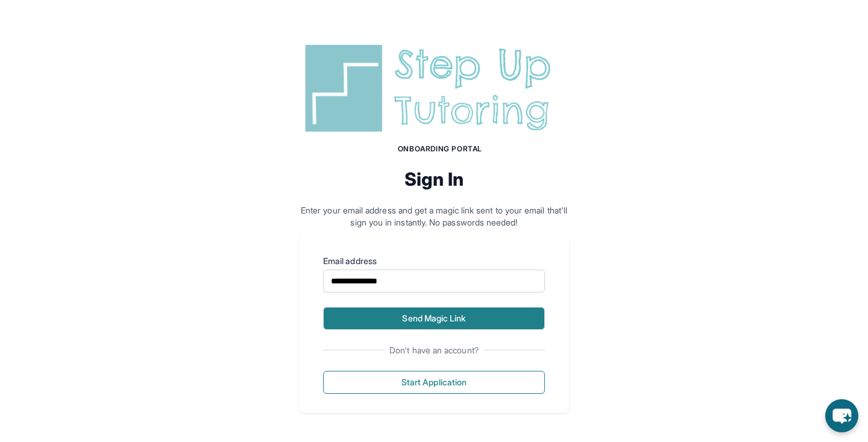 The width and height of the screenshot is (868, 442). Describe the element at coordinates (434, 318) in the screenshot. I see `button: Send Magic Link` at that location.